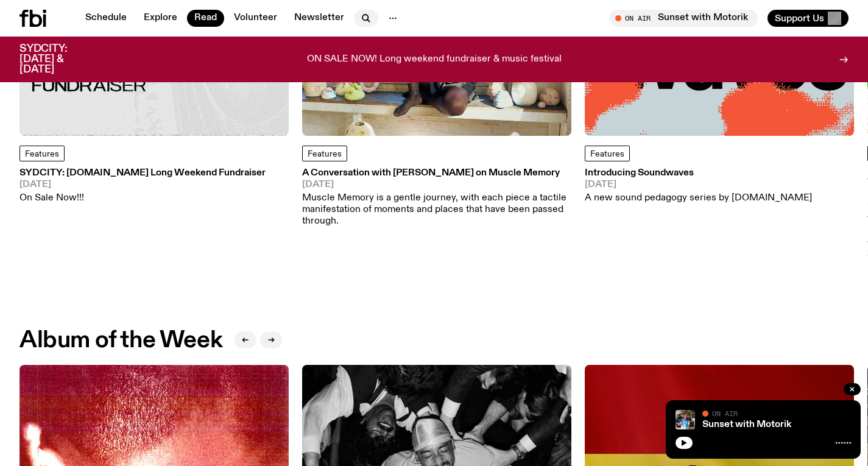 This screenshot has height=466, width=868. I want to click on a: Explore, so click(160, 18).